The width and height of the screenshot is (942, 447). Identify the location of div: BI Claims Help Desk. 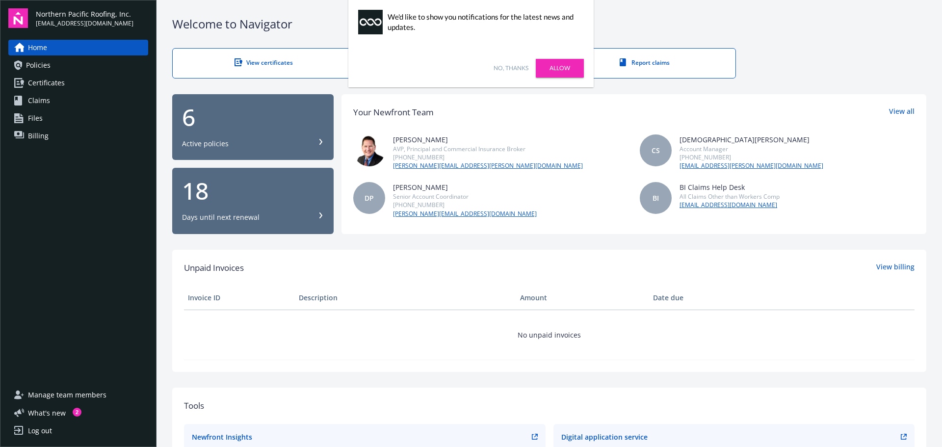
(730, 187).